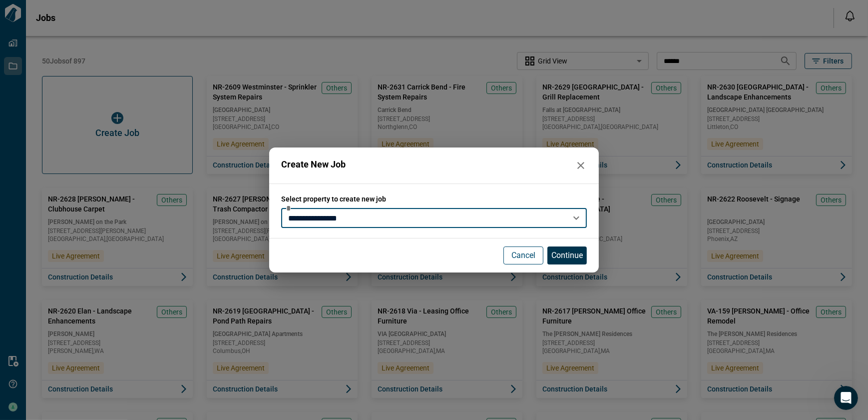 This screenshot has height=420, width=868. What do you see at coordinates (523, 255) in the screenshot?
I see `button: Cancel` at bounding box center [523, 255].